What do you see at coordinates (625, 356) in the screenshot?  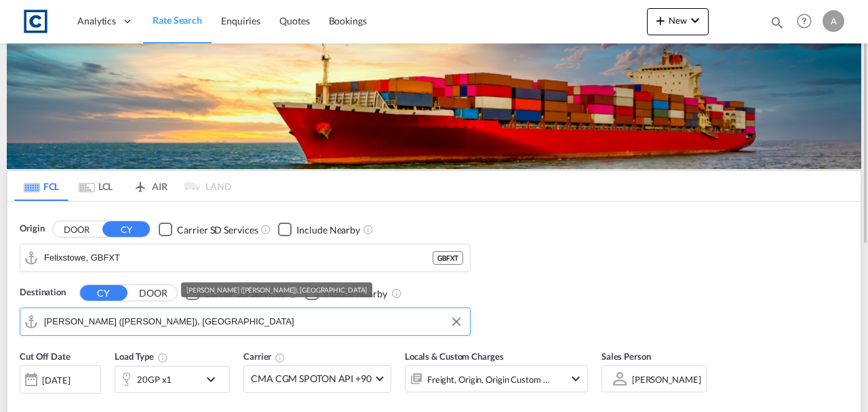 I see `span: Sales Person` at bounding box center [625, 356].